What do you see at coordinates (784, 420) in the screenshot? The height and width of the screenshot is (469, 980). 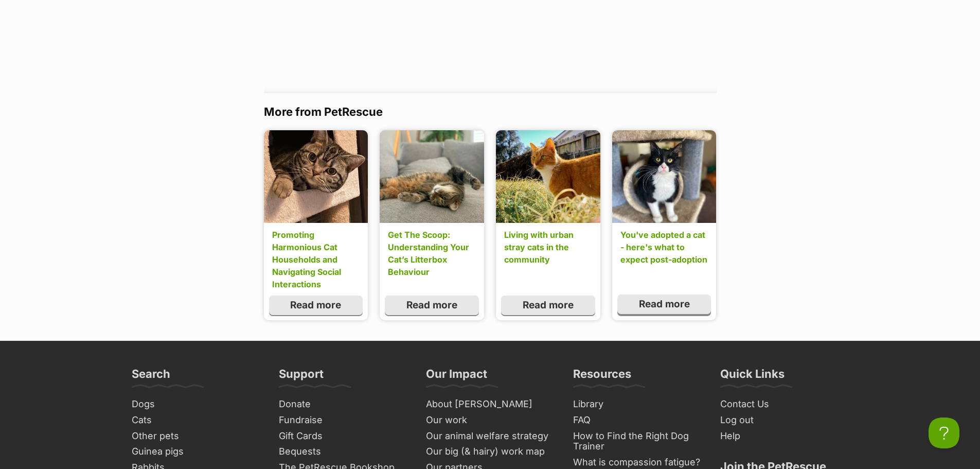 I see `a: Log out` at bounding box center [784, 420].